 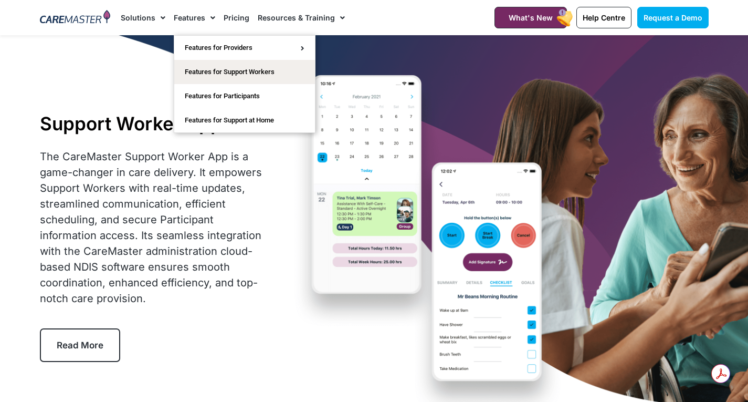 What do you see at coordinates (245, 96) in the screenshot?
I see `a: Features for Participants` at bounding box center [245, 96].